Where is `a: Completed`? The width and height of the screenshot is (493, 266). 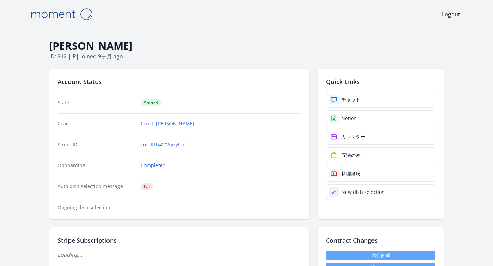 a: Completed is located at coordinates (153, 166).